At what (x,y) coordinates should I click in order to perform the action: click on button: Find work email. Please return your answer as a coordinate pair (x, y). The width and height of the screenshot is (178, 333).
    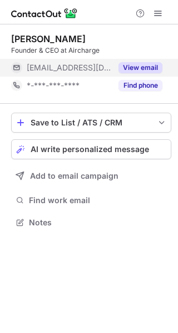
    Looking at the image, I should click on (91, 201).